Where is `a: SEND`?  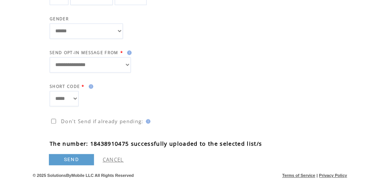
a: SEND is located at coordinates (71, 160).